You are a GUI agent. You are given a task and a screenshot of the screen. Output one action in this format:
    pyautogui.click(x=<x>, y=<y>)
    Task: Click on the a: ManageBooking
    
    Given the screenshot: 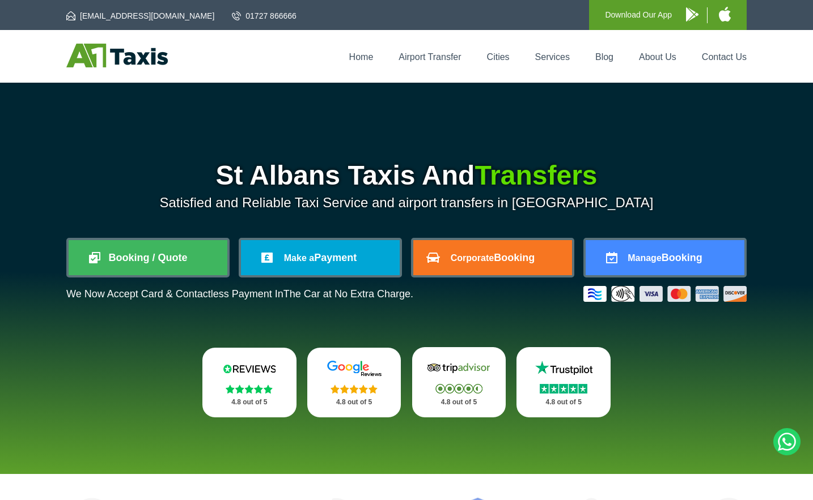 What is the action you would take?
    pyautogui.click(x=665, y=258)
    